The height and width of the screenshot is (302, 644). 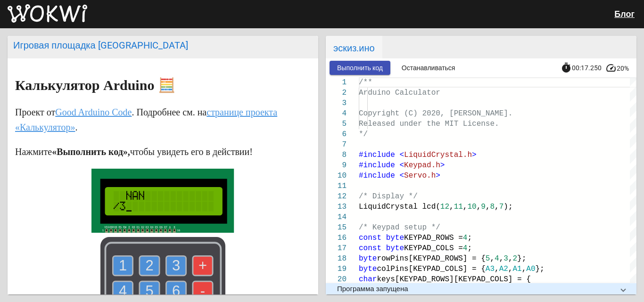 I want to click on div: 7, so click(x=336, y=144).